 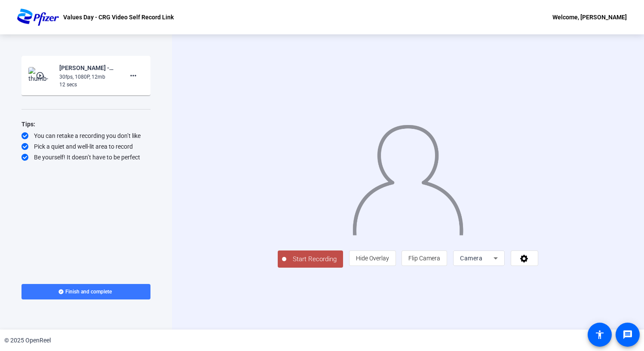 What do you see at coordinates (41, 75) in the screenshot?
I see `img: thumb-nail` at bounding box center [41, 75].